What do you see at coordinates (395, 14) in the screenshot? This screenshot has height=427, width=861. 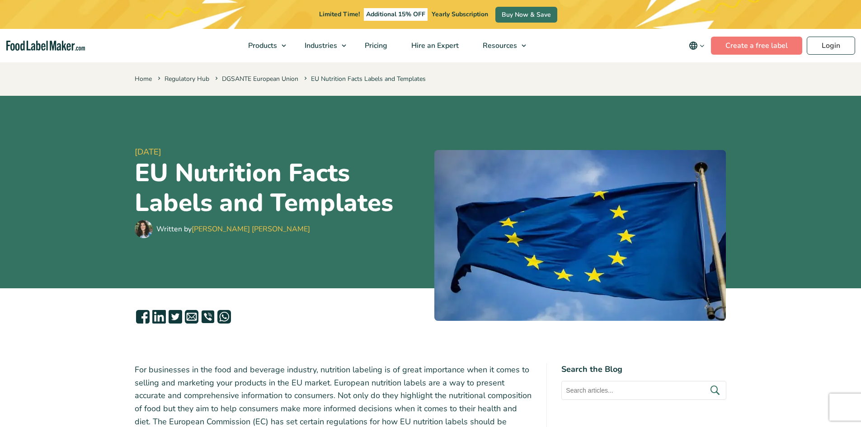 I see `span: Additional 15% OFF` at bounding box center [395, 14].